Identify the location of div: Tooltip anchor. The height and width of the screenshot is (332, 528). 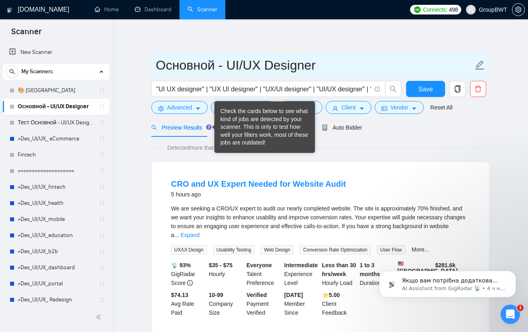
(209, 127).